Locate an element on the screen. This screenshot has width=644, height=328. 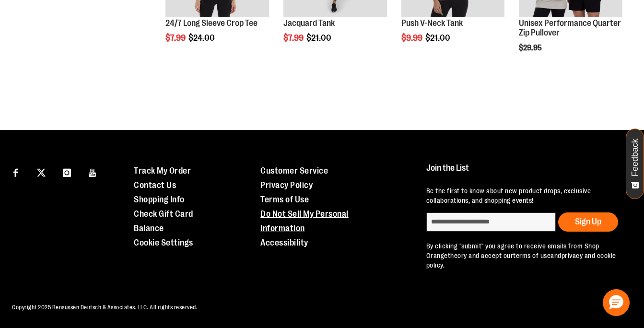
a: Accessibility is located at coordinates (285, 243).